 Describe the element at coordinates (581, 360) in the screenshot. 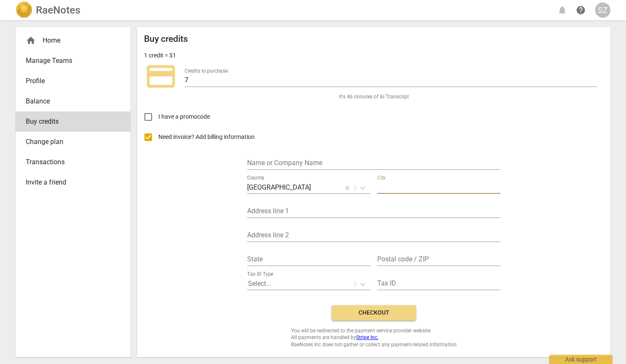

I see `div: Ask support` at that location.